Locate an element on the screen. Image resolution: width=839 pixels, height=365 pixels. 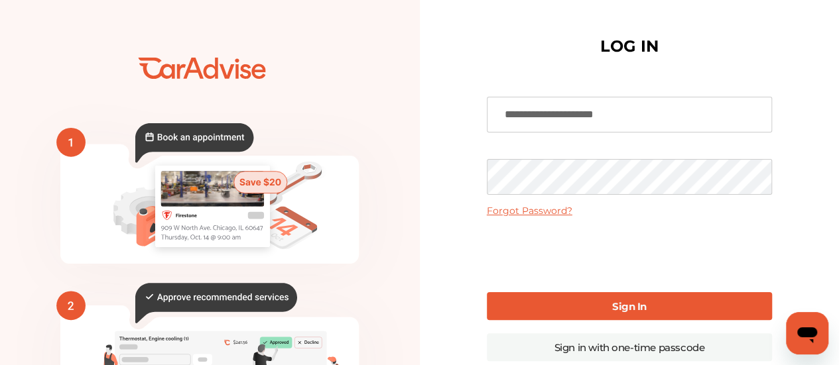
a: Sign In is located at coordinates (629, 306).